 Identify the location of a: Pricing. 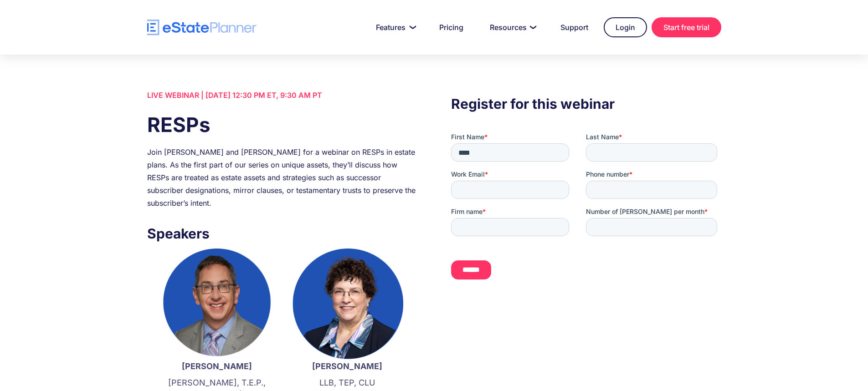
(451, 27).